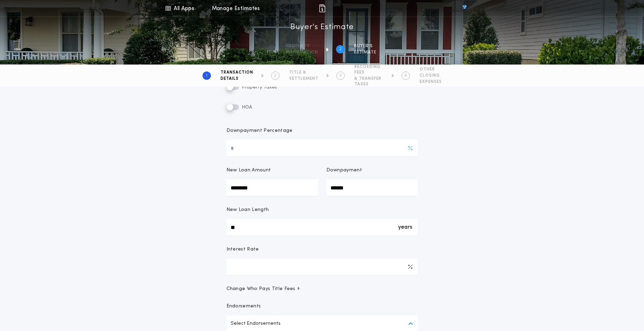 The width and height of the screenshot is (644, 331). I want to click on img: vs-icon, so click(464, 8).